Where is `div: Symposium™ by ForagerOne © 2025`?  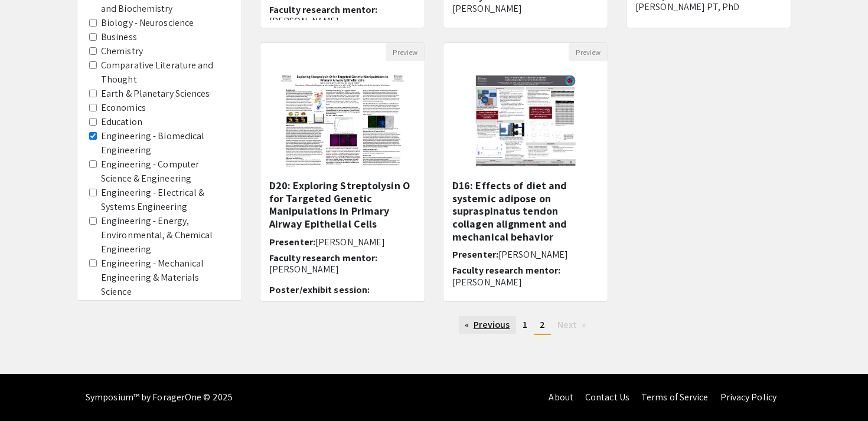 div: Symposium™ by ForagerOne © 2025 is located at coordinates (159, 397).